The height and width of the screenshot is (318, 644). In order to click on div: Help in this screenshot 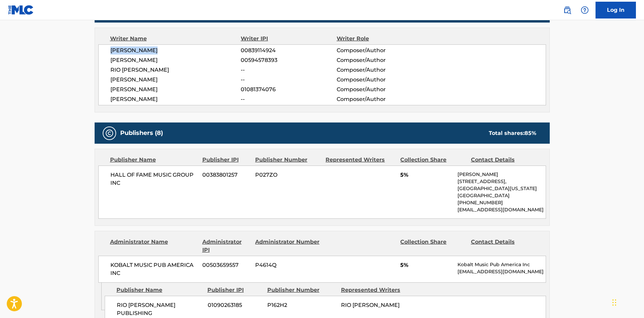, I will do `click(584, 10)`.